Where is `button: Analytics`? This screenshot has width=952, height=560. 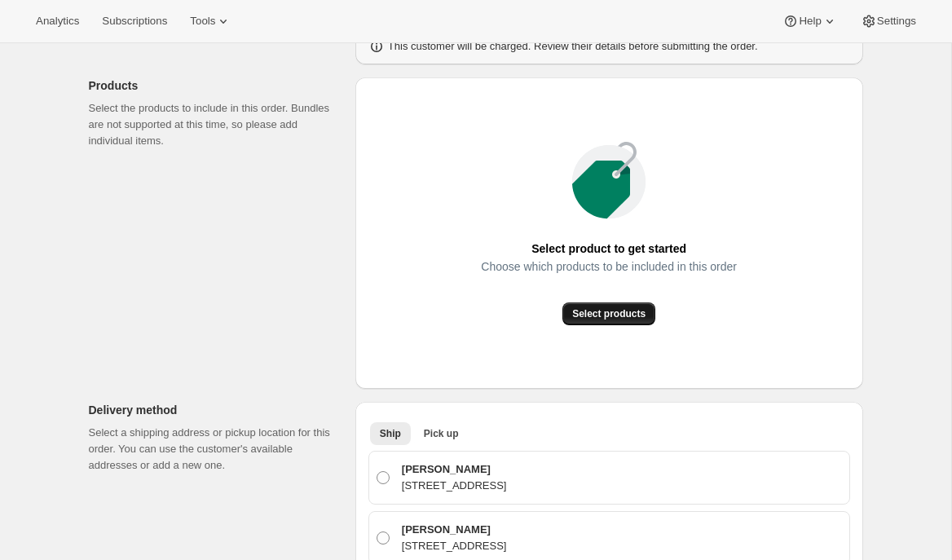 button: Analytics is located at coordinates (57, 21).